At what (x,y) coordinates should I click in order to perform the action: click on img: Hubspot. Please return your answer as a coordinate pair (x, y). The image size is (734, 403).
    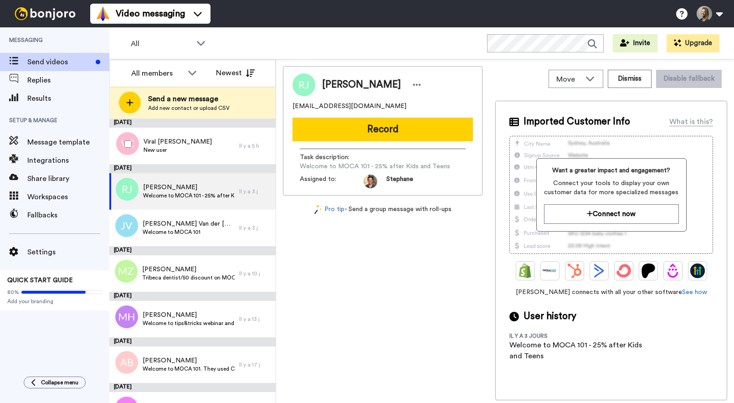
    Looking at the image, I should click on (574, 271).